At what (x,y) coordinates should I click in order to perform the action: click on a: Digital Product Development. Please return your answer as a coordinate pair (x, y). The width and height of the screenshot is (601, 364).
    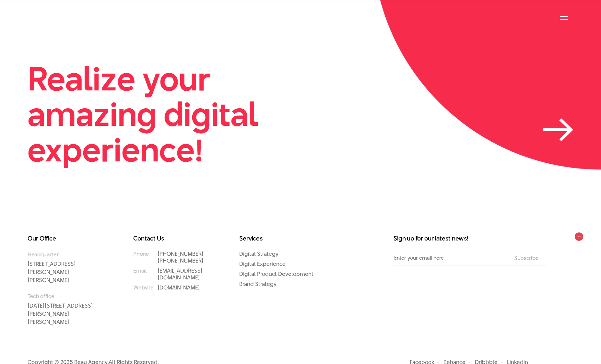
    Looking at the image, I should click on (276, 274).